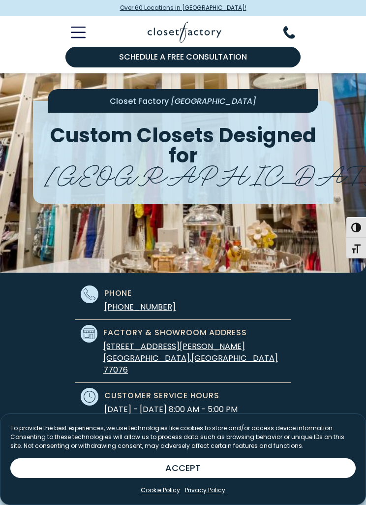 This screenshot has width=366, height=505. What do you see at coordinates (175, 333) in the screenshot?
I see `span: Factory & Showroom Address` at bounding box center [175, 333].